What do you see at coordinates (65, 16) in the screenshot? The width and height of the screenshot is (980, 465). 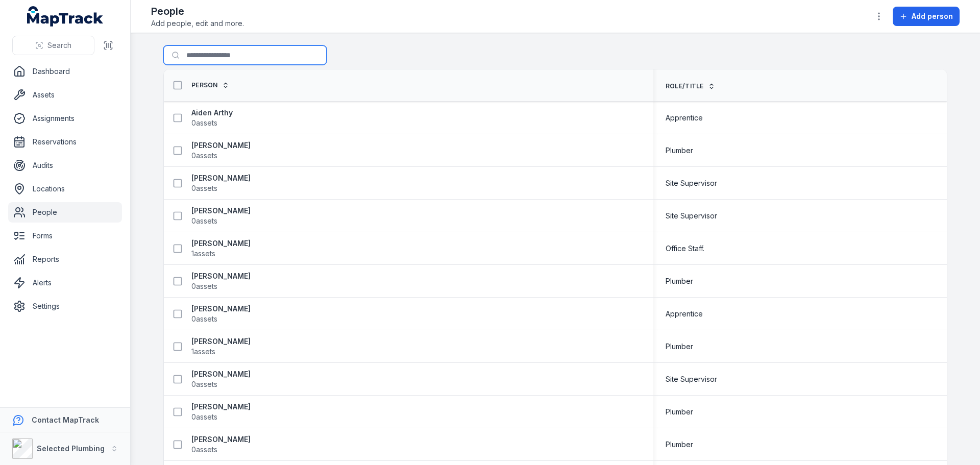 I see `a: MapTrack` at bounding box center [65, 16].